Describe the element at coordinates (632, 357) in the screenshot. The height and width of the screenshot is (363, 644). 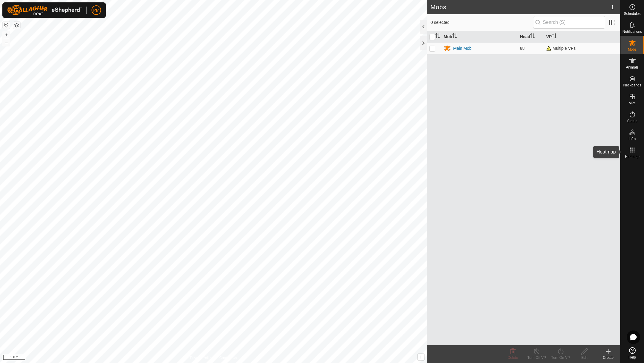
I see `span: Help` at that location.